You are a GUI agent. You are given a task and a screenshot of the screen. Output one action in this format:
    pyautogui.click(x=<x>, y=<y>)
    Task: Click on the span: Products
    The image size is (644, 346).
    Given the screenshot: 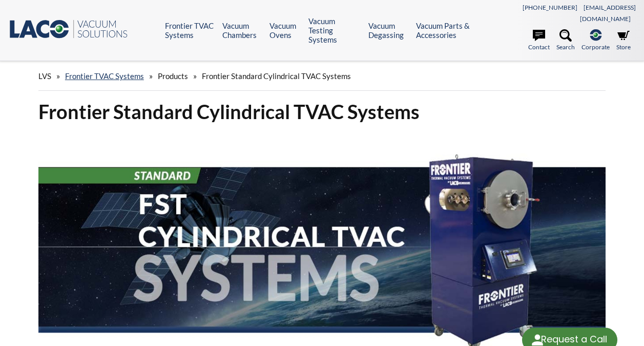 What is the action you would take?
    pyautogui.click(x=172, y=76)
    